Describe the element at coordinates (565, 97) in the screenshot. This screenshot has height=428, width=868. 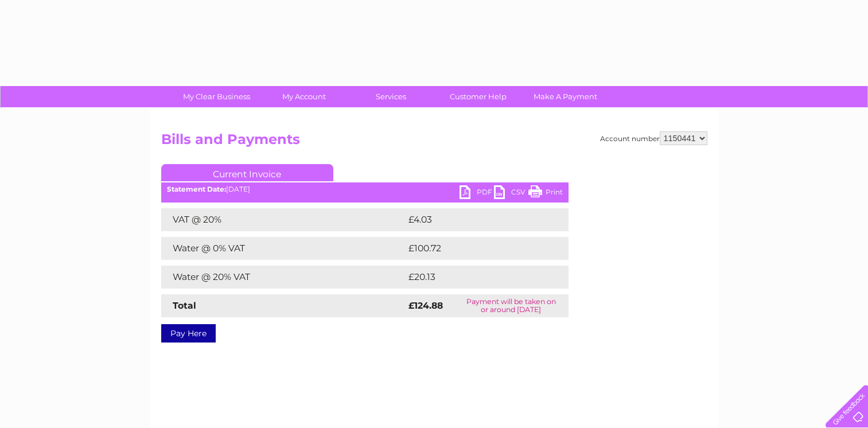
I see `a: Make A Payment` at that location.